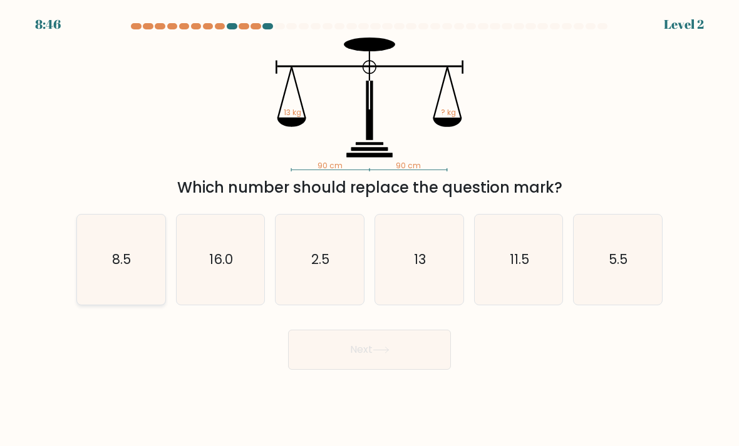 Image resolution: width=739 pixels, height=446 pixels. What do you see at coordinates (420, 259) in the screenshot?
I see `text: 13` at bounding box center [420, 259].